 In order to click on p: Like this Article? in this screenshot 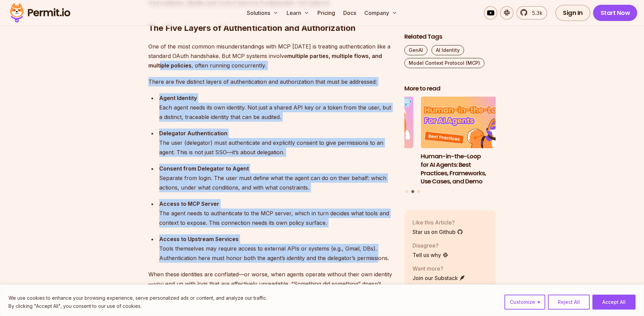, I will do `click(437, 222)`.